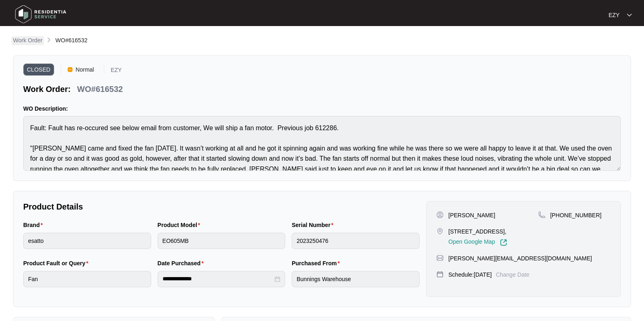  I want to click on input: Product Fault or Query, so click(87, 279).